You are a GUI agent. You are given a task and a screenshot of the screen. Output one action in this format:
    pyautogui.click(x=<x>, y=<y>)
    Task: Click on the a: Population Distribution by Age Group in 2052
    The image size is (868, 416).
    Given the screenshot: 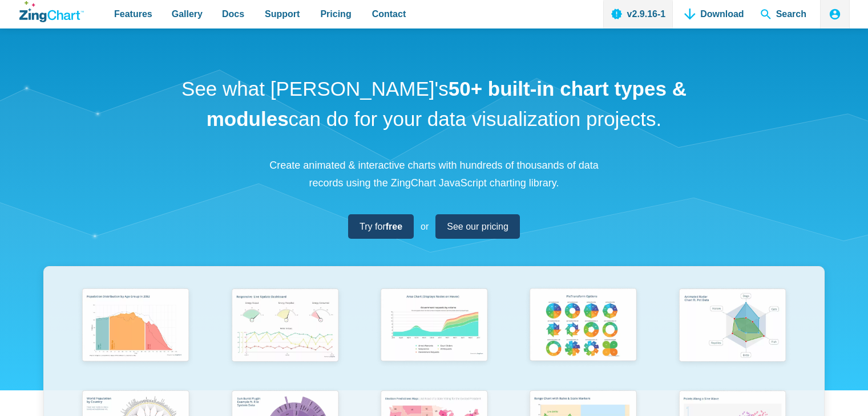 What is the action you would take?
    pyautogui.click(x=135, y=334)
    